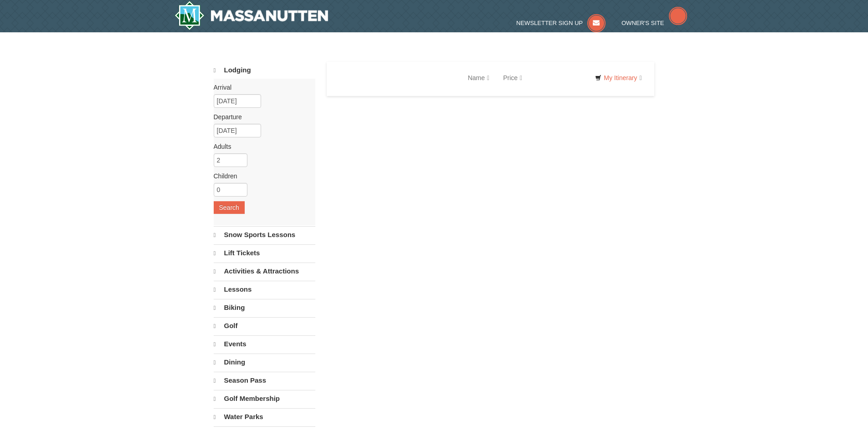 This screenshot has width=868, height=430. What do you see at coordinates (264, 417) in the screenshot?
I see `a: Water Parks` at bounding box center [264, 417].